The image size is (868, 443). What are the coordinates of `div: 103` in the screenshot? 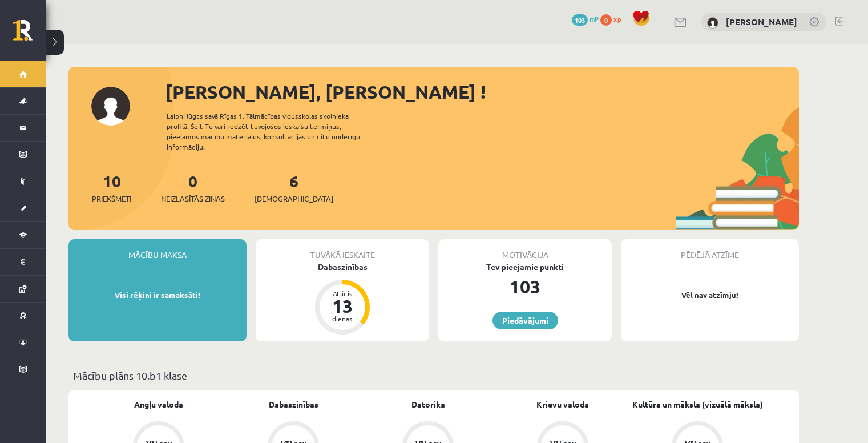 It's located at (526, 286).